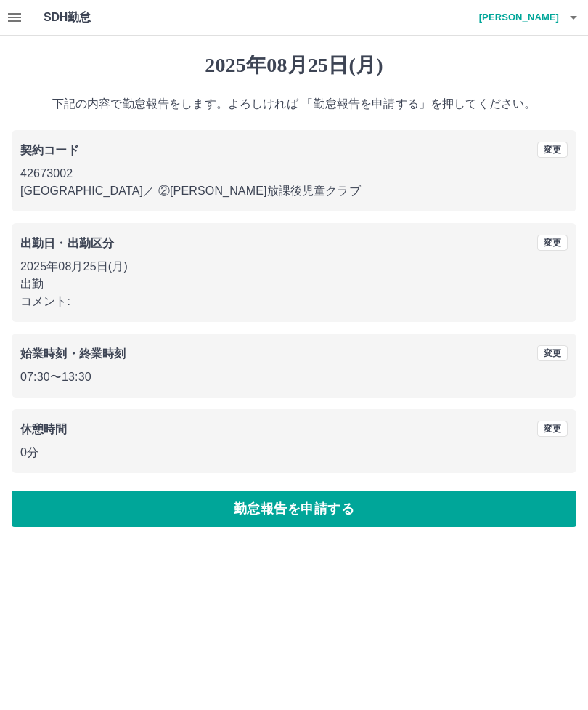 Image resolution: width=588 pixels, height=710 pixels. I want to click on button: 勤怠報告を申請する, so click(294, 509).